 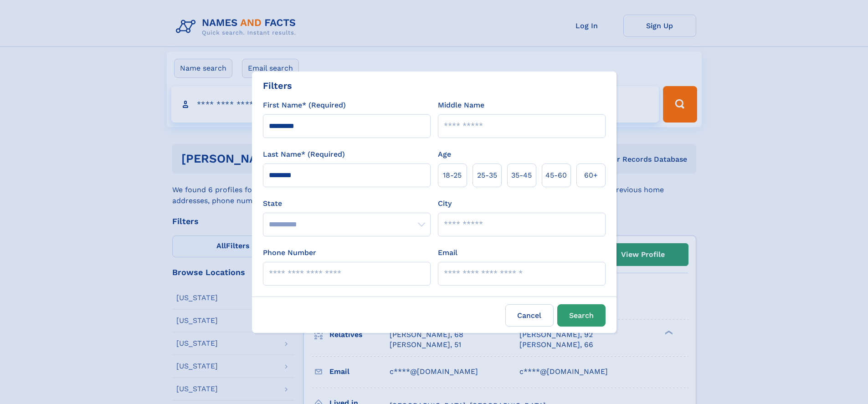 I want to click on label: Middle Name, so click(x=461, y=105).